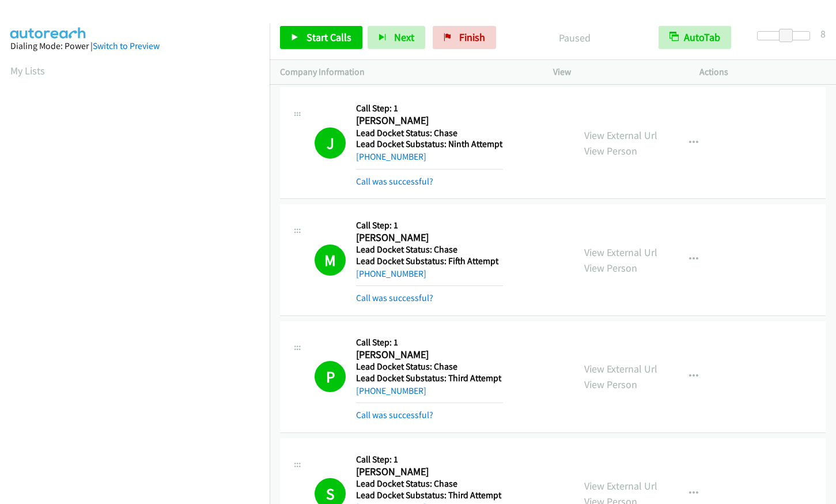  I want to click on a: Switch to Preview, so click(127, 45).